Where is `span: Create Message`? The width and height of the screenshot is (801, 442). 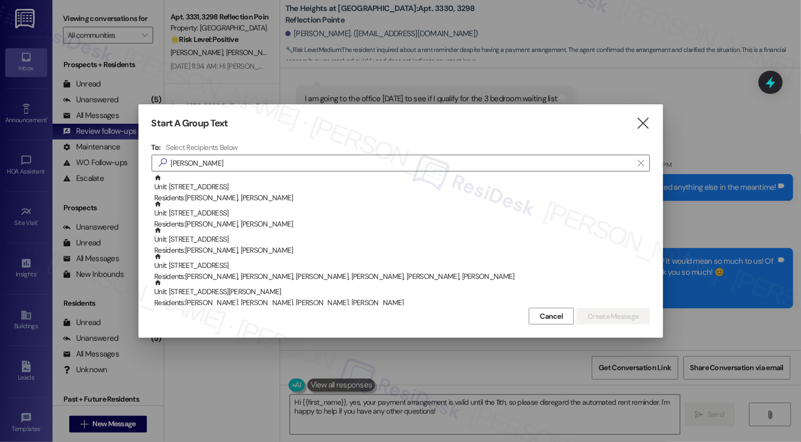
span: Create Message is located at coordinates (613, 316).